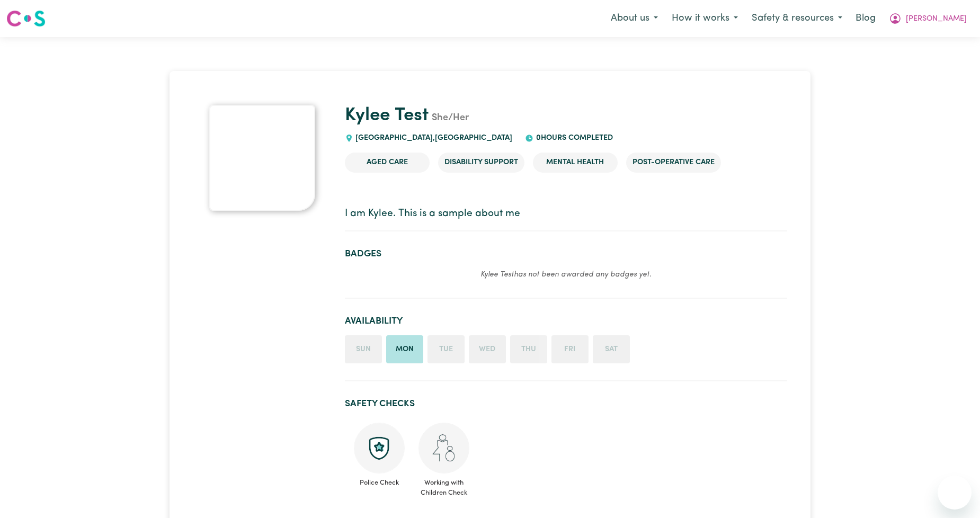 The height and width of the screenshot is (518, 980). Describe the element at coordinates (387, 115) in the screenshot. I see `a: Kylee Test` at that location.